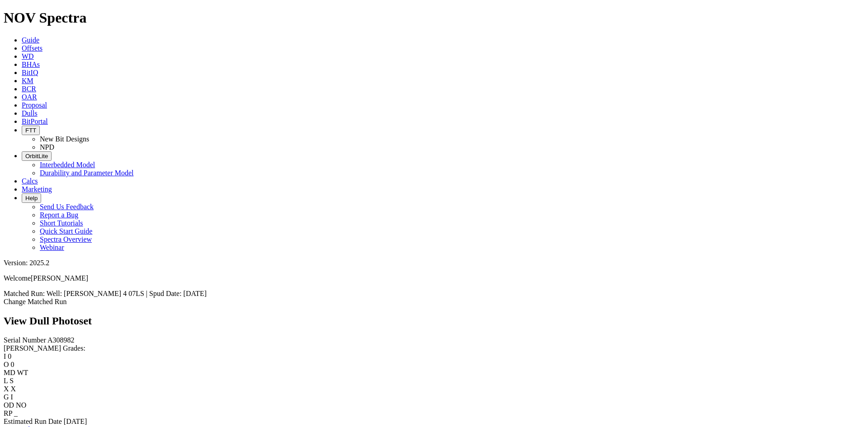  I want to click on a: New Bit Designs, so click(65, 139).